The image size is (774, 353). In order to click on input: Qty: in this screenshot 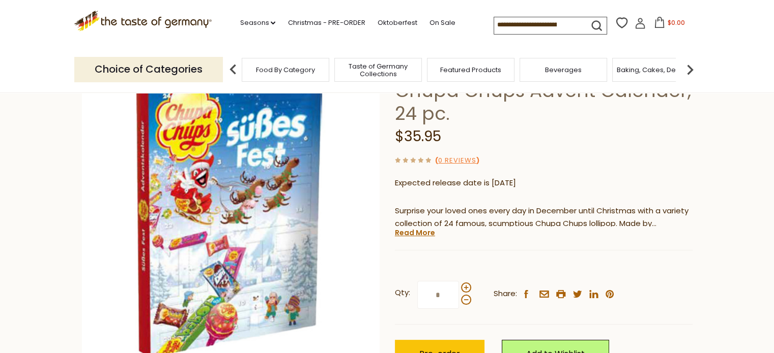, I will do `click(438, 295)`.